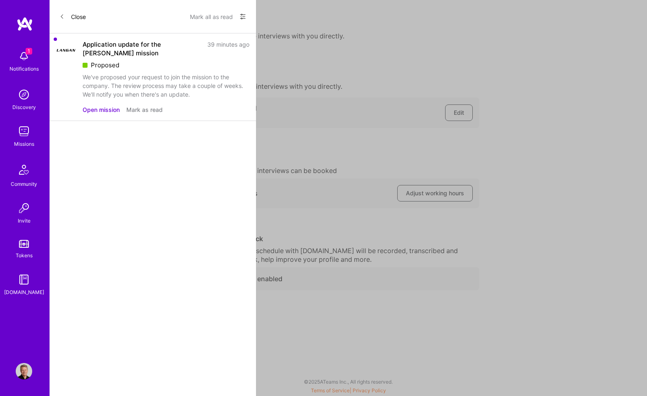 Image resolution: width=647 pixels, height=396 pixels. What do you see at coordinates (24, 255) in the screenshot?
I see `div: Tokens` at bounding box center [24, 255].